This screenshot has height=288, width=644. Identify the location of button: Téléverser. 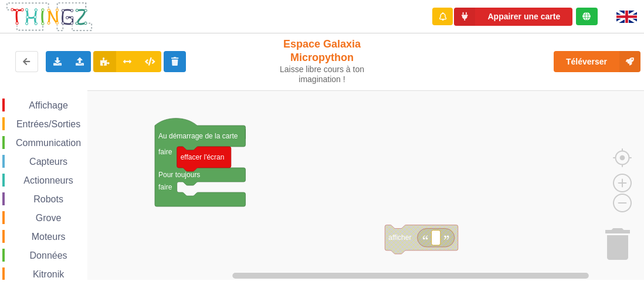
(597, 62).